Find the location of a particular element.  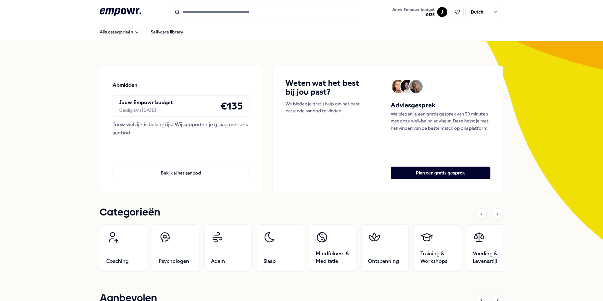

span: Mindfulness & Meditatie is located at coordinates (333, 258).